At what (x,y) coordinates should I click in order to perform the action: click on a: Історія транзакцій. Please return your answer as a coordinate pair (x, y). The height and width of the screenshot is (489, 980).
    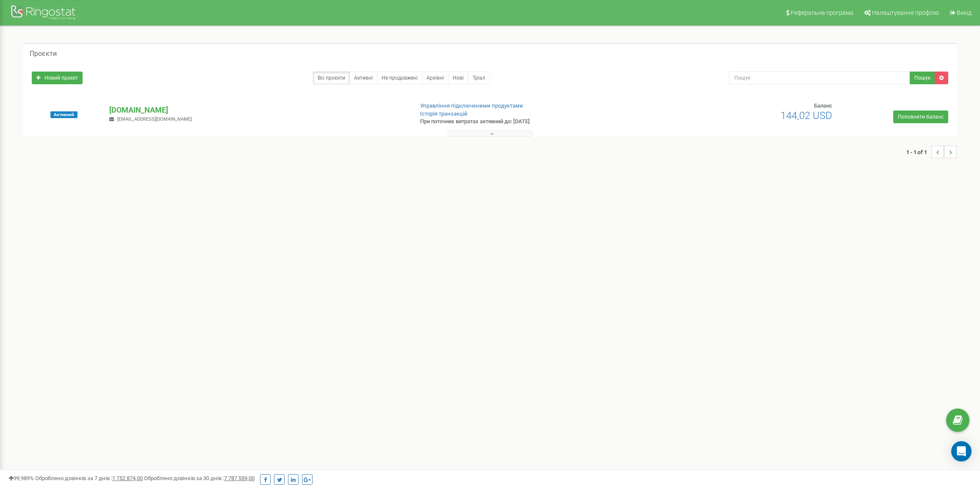
    Looking at the image, I should click on (443, 114).